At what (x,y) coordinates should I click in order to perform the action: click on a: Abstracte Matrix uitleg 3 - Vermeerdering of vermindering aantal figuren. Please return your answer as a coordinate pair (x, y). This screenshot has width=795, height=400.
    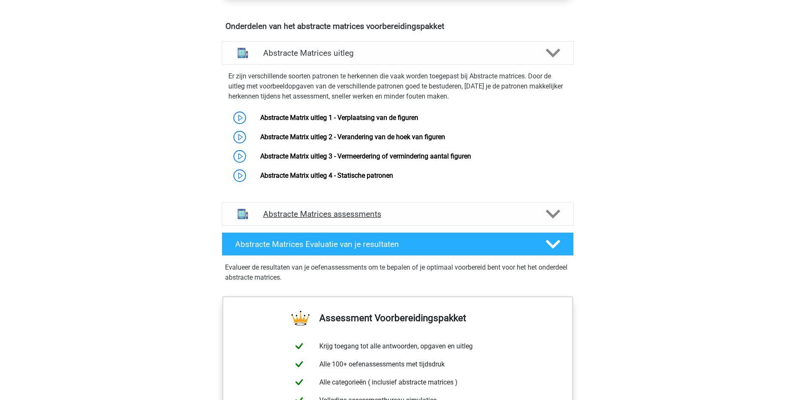
    Looking at the image, I should click on (365, 156).